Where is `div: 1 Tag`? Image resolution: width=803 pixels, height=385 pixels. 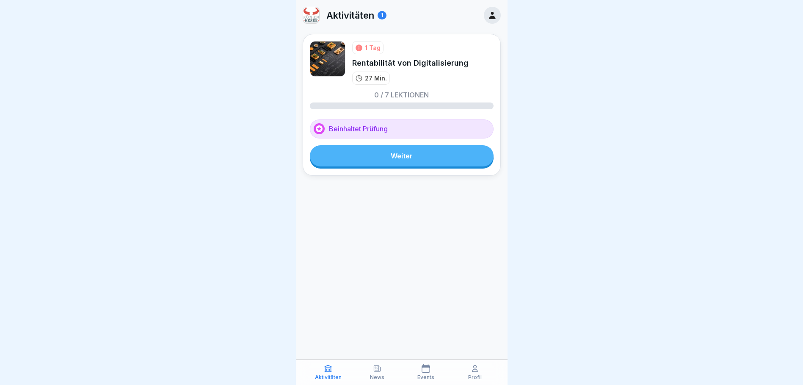
div: 1 Tag is located at coordinates (373, 47).